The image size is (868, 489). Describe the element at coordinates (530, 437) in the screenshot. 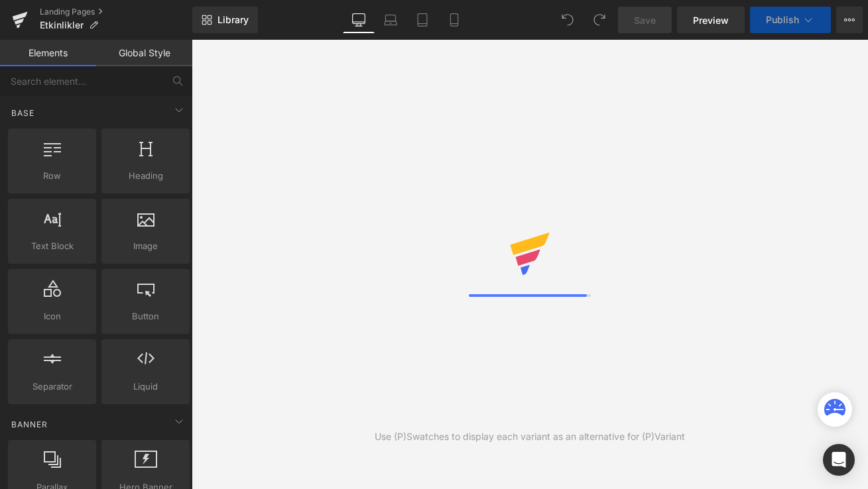

I see `div: Use (P)Swatches to display each variant as an alternative for (P)Variant` at that location.